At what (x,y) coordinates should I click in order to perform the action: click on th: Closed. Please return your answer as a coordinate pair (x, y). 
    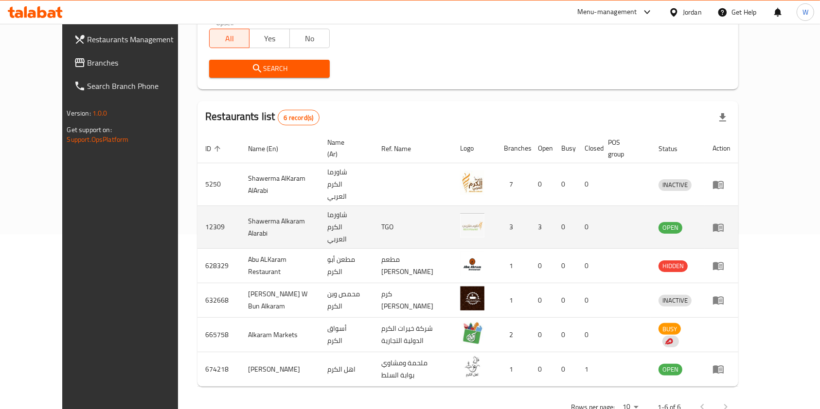
    Looking at the image, I should click on (588, 148).